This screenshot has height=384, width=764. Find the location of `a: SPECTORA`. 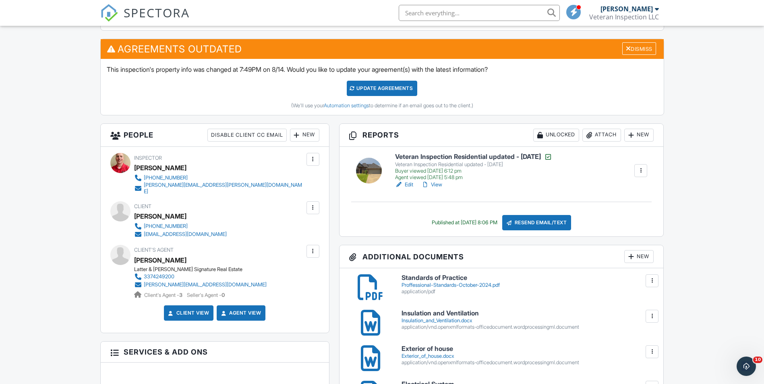

a: SPECTORA is located at coordinates (145, 19).